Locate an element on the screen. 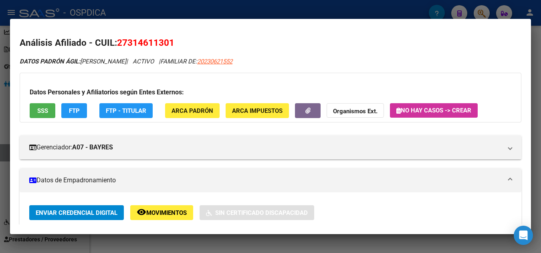 Image resolution: width=541 pixels, height=253 pixels. button: ARCA Padrón is located at coordinates (192, 110).